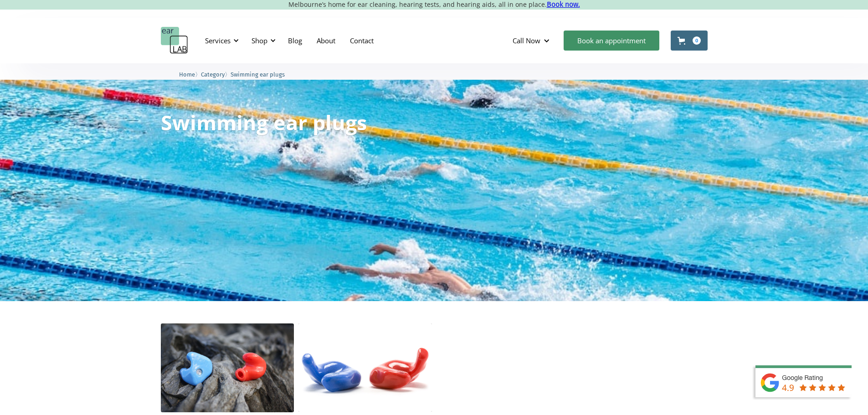  I want to click on span: Swimming ear plugs, so click(258, 75).